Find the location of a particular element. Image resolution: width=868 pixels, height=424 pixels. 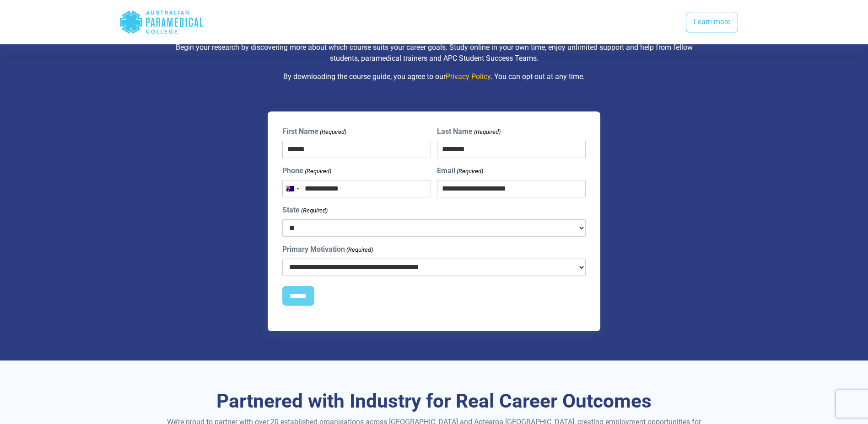

label: Primary Motivation is located at coordinates (328, 249).